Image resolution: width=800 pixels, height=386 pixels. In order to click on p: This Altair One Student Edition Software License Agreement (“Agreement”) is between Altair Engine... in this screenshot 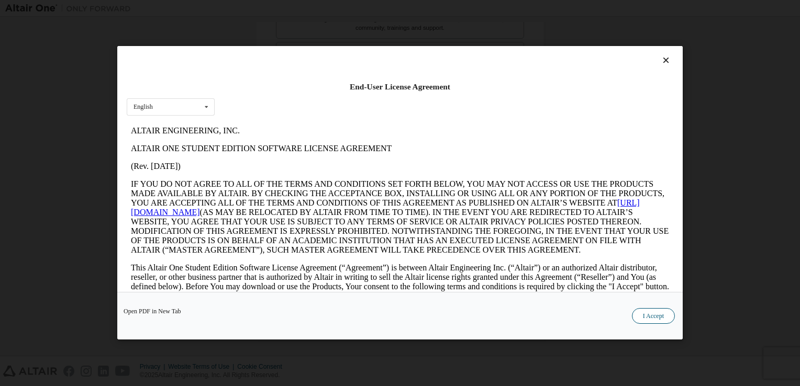, I will do `click(273, 160)`.